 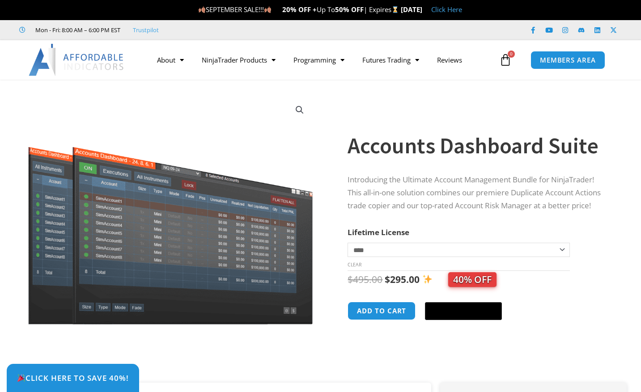 I want to click on span: Click Here to save 40%!, so click(x=73, y=378).